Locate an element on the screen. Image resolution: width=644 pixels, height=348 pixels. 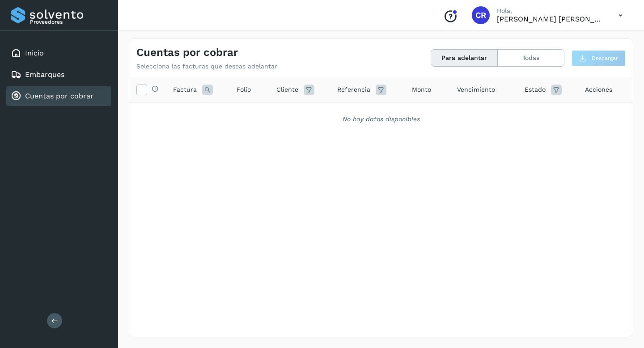
div: Cuentas por cobrar is located at coordinates (58, 96).